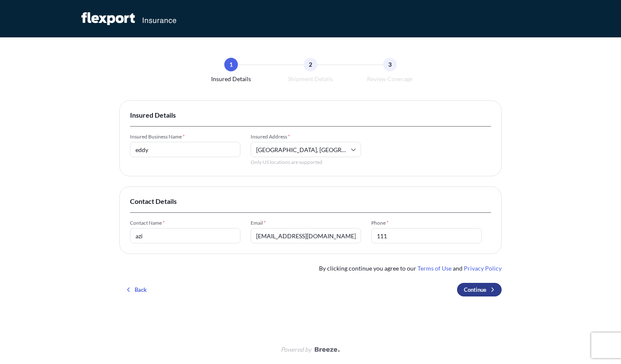 The width and height of the screenshot is (621, 364). I want to click on a: Terms of Use, so click(435, 268).